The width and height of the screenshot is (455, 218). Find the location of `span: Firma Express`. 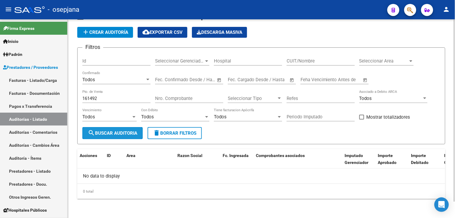

span: Firma Express is located at coordinates (19, 28).